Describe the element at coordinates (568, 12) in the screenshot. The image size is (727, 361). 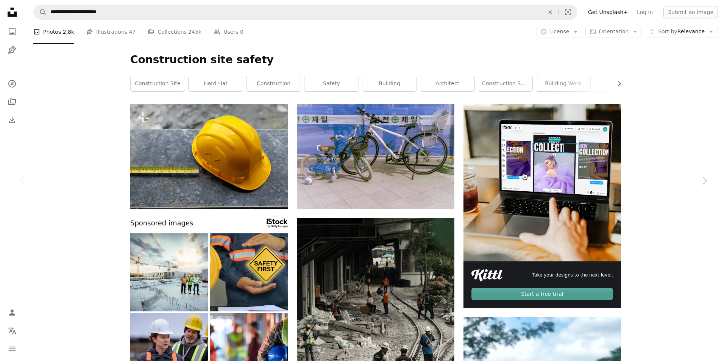
I see `button: Visual search` at that location.